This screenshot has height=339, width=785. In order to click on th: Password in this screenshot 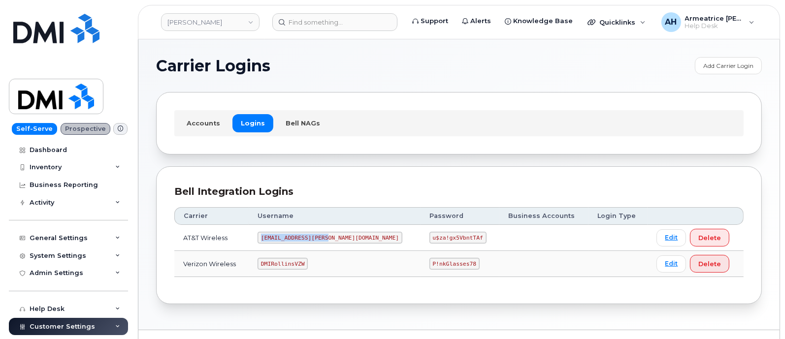, I will do `click(460, 216)`.